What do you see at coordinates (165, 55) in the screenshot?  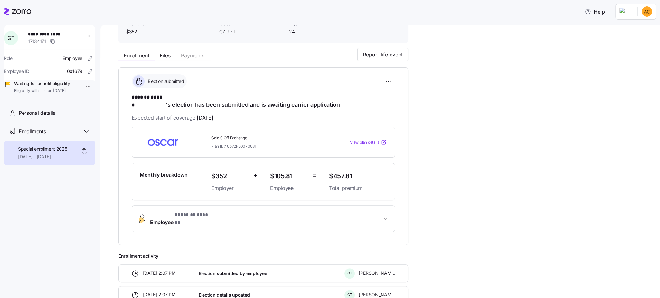 I see `span: Files` at bounding box center [165, 55].